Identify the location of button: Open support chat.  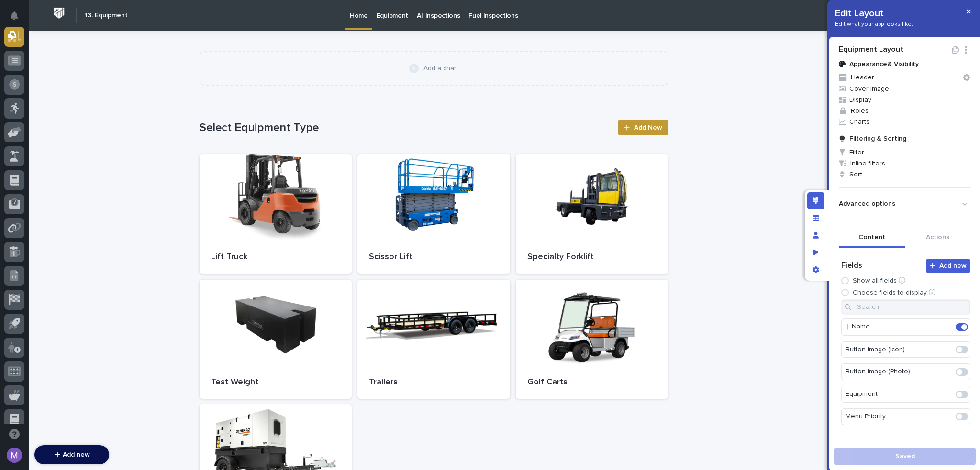
(14, 435).